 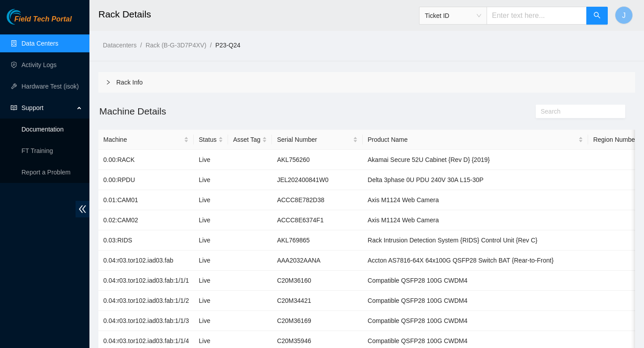 I want to click on span: J, so click(x=624, y=15).